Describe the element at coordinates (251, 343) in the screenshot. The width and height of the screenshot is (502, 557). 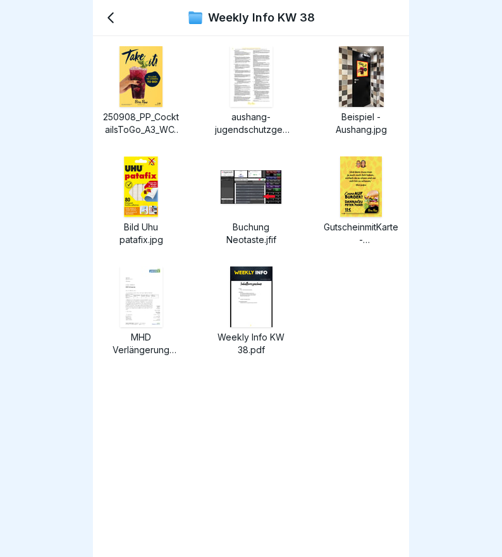
I see `p: Weekly Info KW 38.pdf` at that location.